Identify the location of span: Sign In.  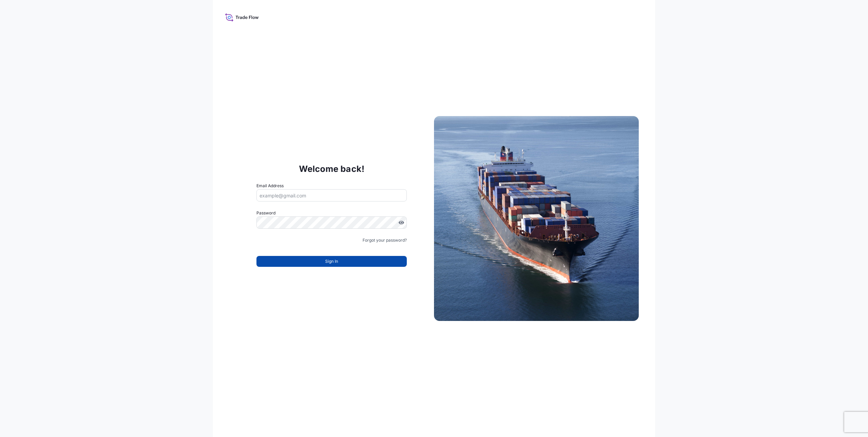
(332, 261).